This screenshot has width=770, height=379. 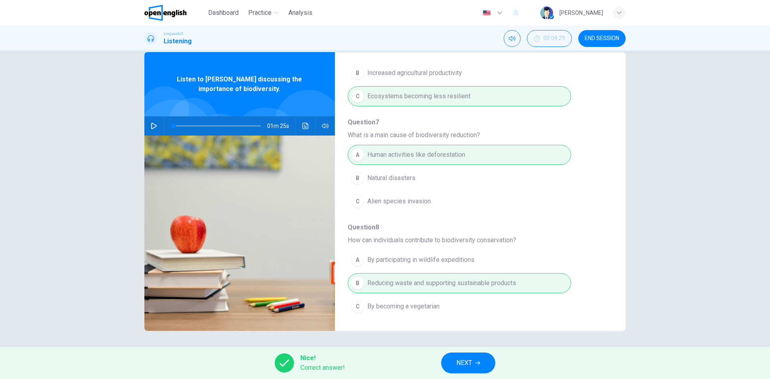 What do you see at coordinates (464, 363) in the screenshot?
I see `span: NEXT` at bounding box center [464, 363].